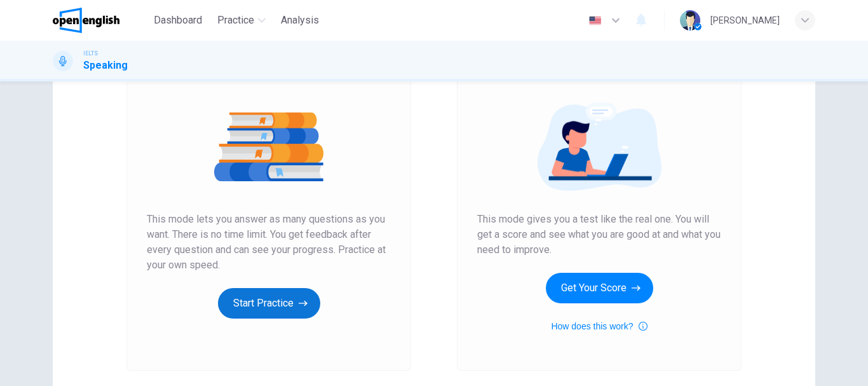 The width and height of the screenshot is (868, 386). Describe the element at coordinates (599, 288) in the screenshot. I see `button: Get Your Score` at that location.